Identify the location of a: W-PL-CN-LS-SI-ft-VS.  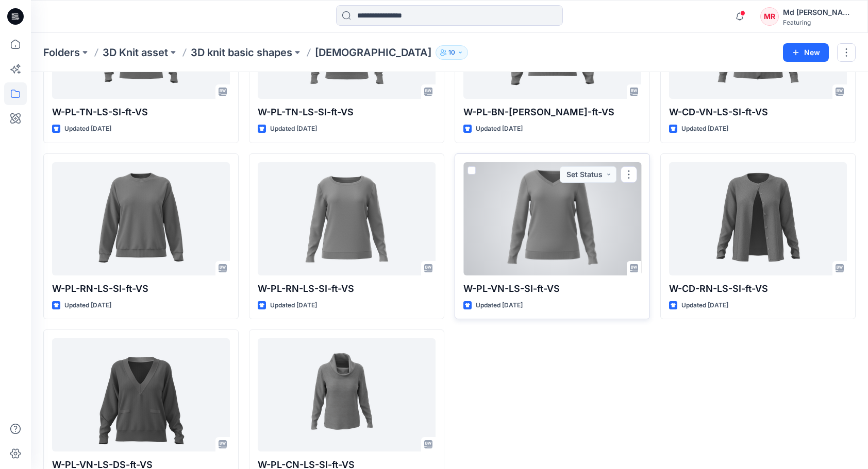
(346, 394).